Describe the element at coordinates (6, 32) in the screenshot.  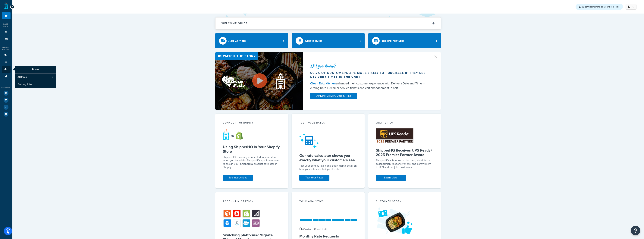
I see `li: Websites` at that location.